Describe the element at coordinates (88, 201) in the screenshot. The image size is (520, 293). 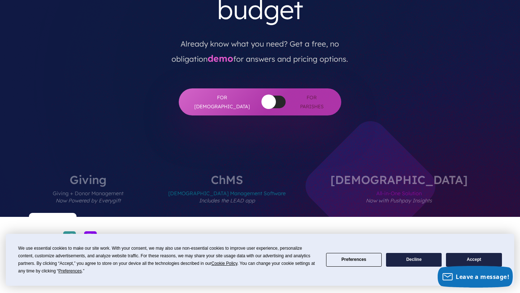
I see `span: Giving + Donor Management` at that location.